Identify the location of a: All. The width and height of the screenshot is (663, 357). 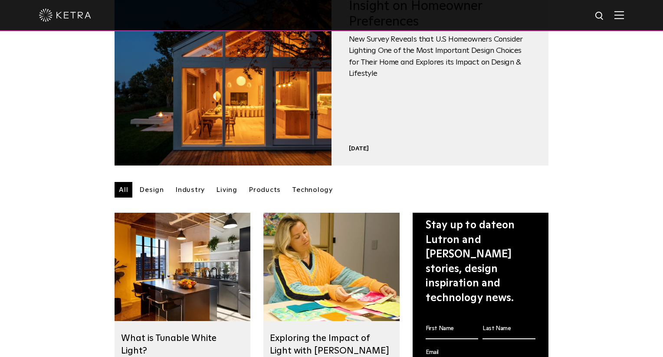
(123, 190).